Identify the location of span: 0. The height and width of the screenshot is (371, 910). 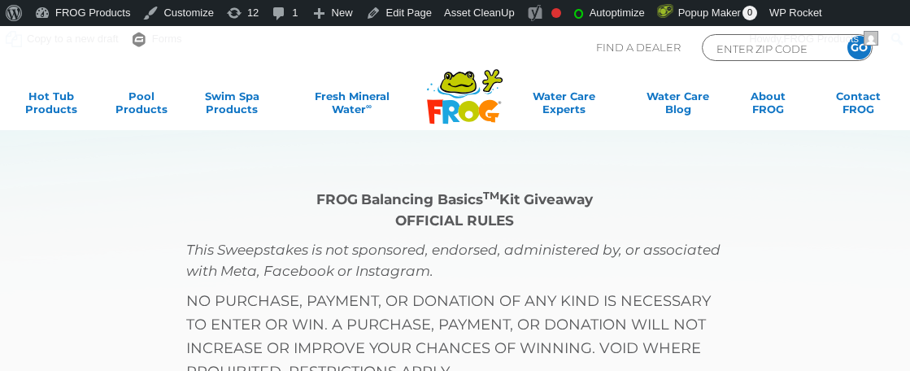
(750, 13).